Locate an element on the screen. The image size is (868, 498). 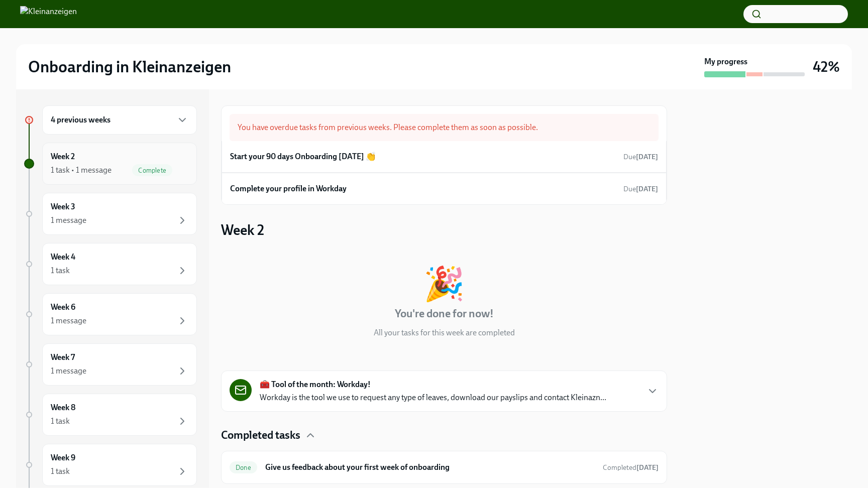
div: 4 previous weeks is located at coordinates (120, 120).